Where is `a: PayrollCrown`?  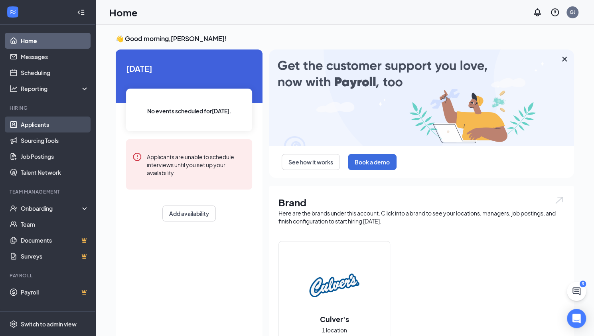 a: PayrollCrown is located at coordinates (55, 292).